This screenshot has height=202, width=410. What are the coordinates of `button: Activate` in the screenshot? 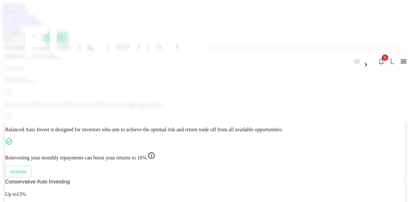 It's located at (18, 172).